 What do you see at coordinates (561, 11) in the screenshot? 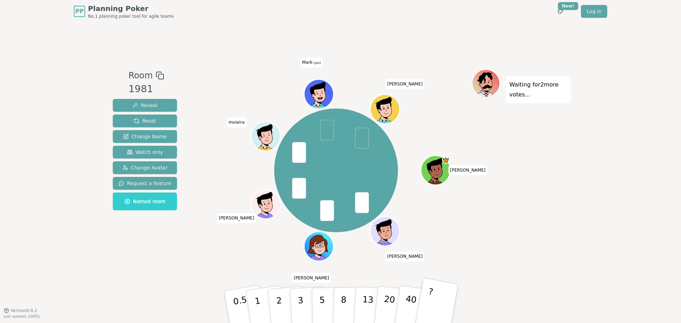
I see `button: New!` at bounding box center [561, 11].